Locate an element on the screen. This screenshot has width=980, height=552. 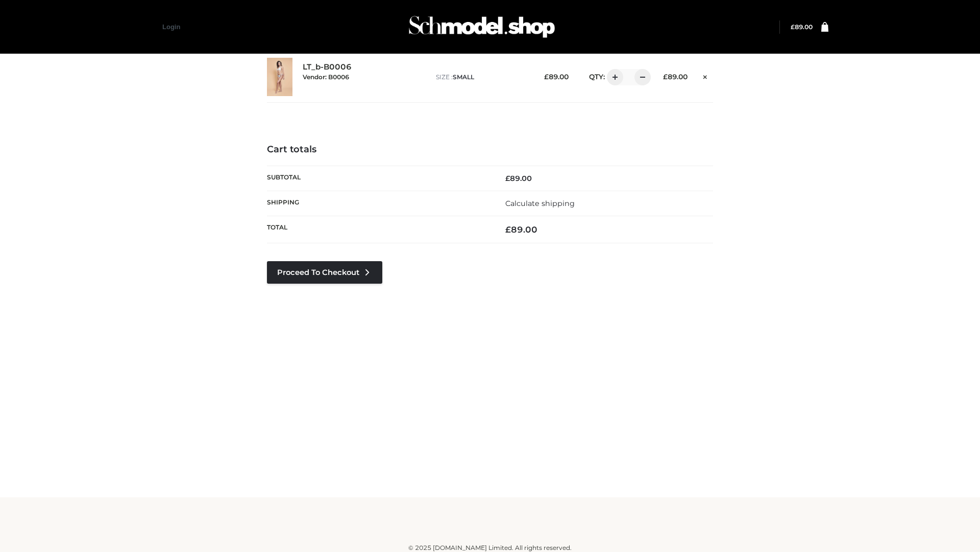
span: SMALL is located at coordinates (464, 76).